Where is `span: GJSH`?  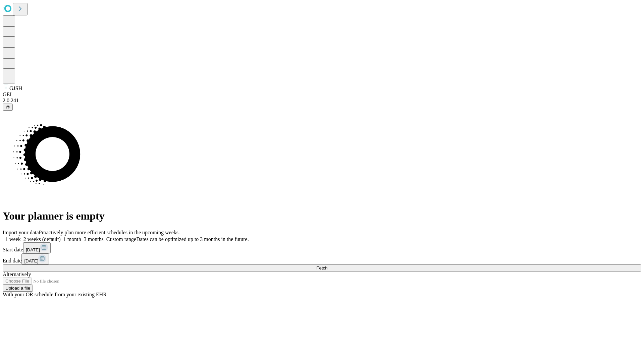
span: GJSH is located at coordinates (16, 89).